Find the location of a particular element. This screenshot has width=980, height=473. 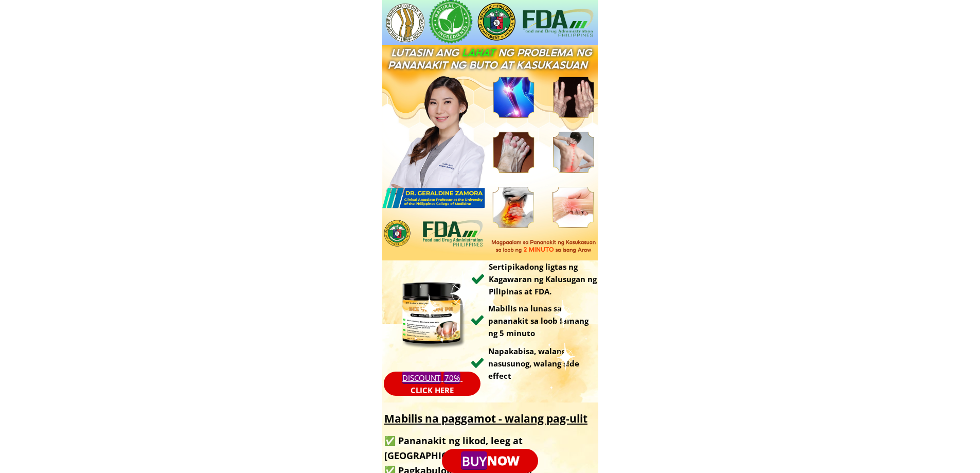

p: NOW is located at coordinates (490, 461).